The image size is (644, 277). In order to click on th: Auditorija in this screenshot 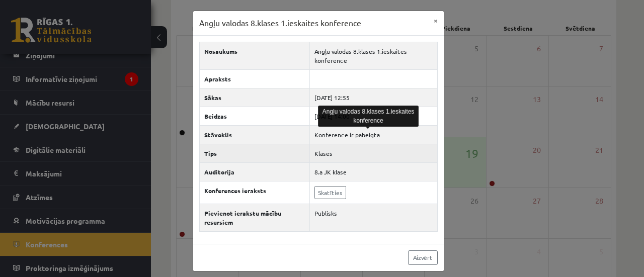, I will do `click(254, 171)`.